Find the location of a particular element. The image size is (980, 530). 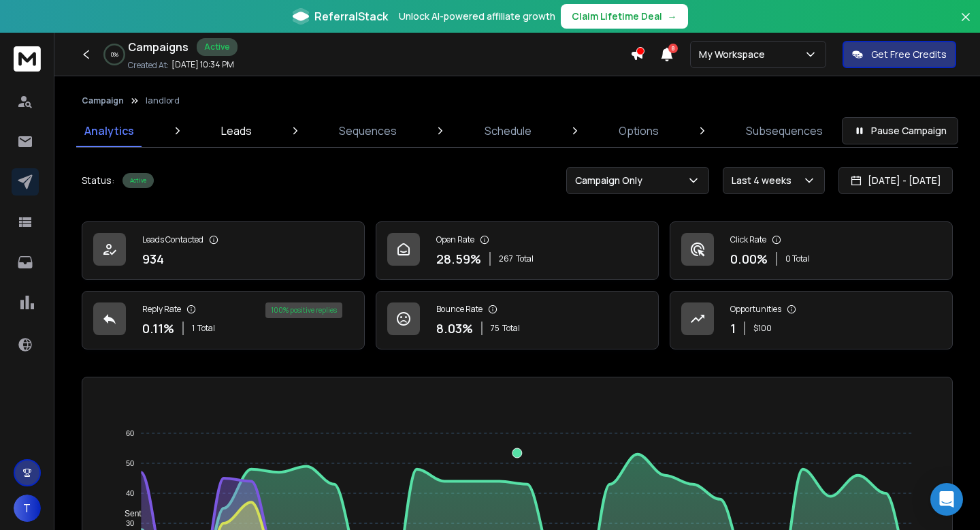

button: Pause Campaign is located at coordinates (900, 131).